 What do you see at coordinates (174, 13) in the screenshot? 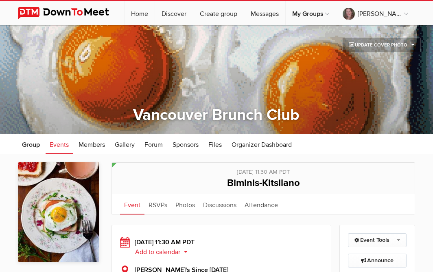
I see `a: Discover` at bounding box center [174, 13].